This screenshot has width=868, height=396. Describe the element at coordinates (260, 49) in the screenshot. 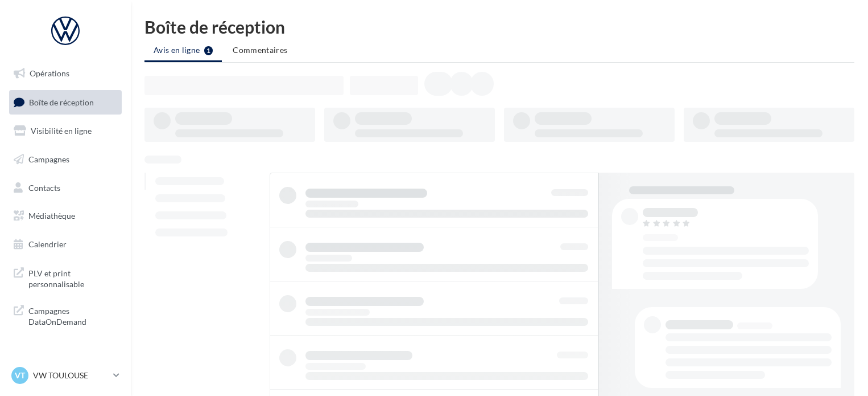

I see `span: Commentaires` at that location.